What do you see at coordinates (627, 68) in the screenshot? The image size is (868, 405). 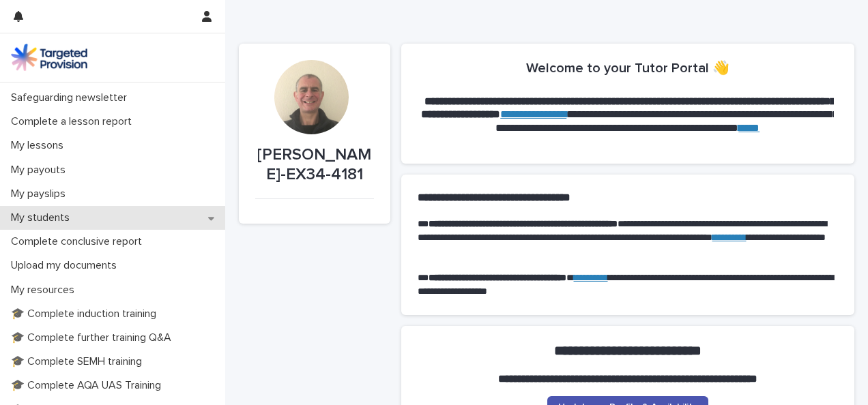 I see `h2: Welcome to your Tutor Portal 👋` at bounding box center [627, 68].